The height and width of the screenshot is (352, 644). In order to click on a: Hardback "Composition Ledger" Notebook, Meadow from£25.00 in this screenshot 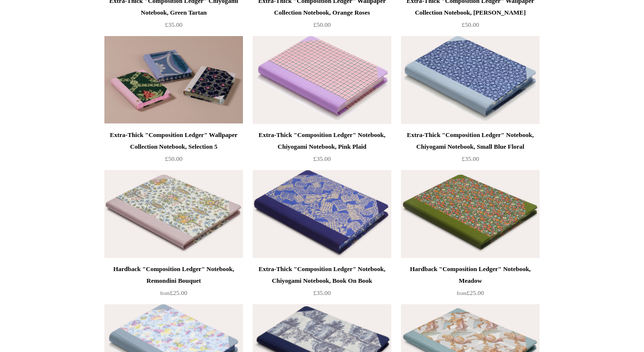, I will do `click(470, 283)`.